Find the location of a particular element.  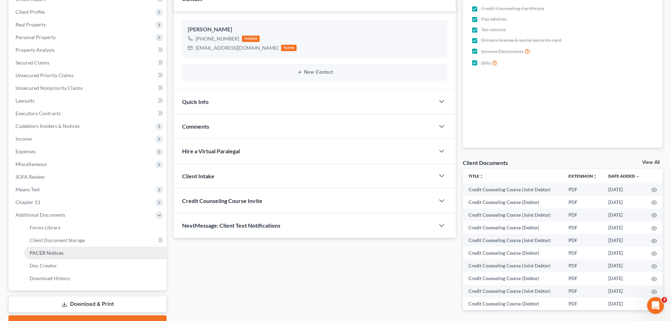

span: Chapter 13 is located at coordinates (28, 202).